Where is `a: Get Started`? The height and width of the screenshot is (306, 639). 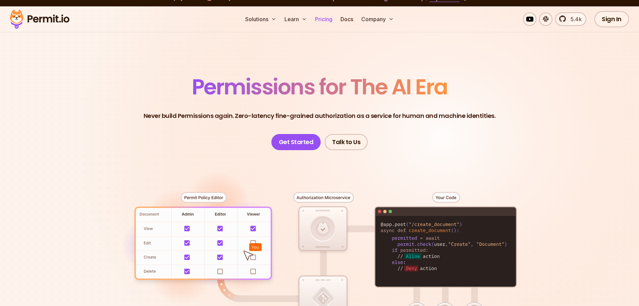
a: Get Started is located at coordinates (296, 142).